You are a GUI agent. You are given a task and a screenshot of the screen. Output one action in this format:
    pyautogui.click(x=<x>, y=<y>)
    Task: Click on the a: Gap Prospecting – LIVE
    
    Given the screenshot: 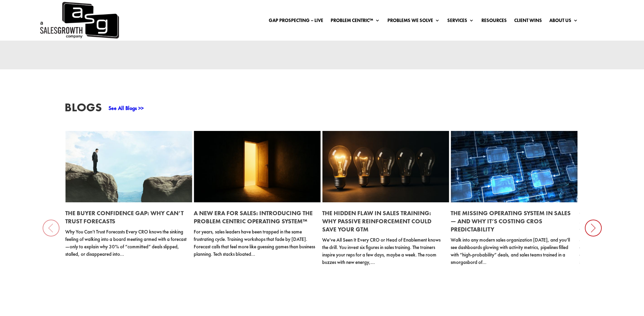 What is the action you would take?
    pyautogui.click(x=296, y=22)
    